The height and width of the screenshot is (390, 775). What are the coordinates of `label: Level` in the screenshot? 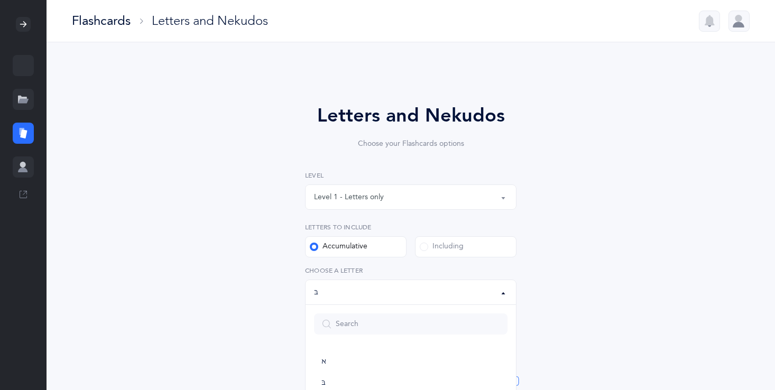 It's located at (411, 175).